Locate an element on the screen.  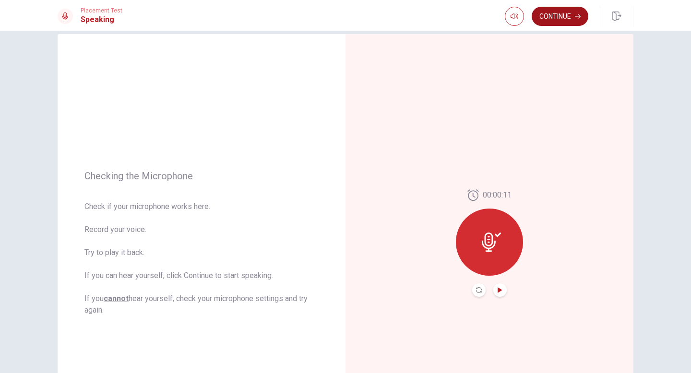
span: Placement Test is located at coordinates (101, 11).